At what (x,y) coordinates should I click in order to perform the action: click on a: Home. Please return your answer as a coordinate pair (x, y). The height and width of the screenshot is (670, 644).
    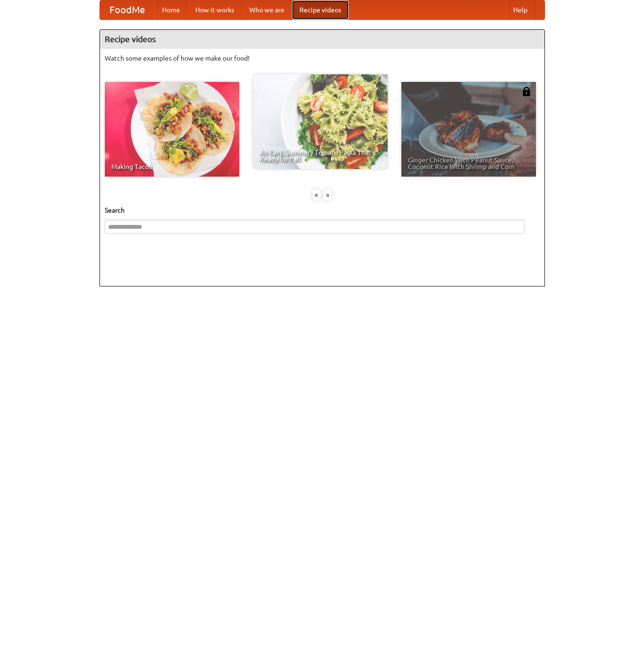
    Looking at the image, I should click on (171, 10).